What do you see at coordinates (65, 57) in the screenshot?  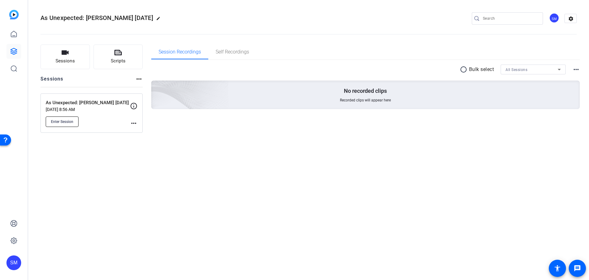 I see `button: Sessions` at bounding box center [65, 57].